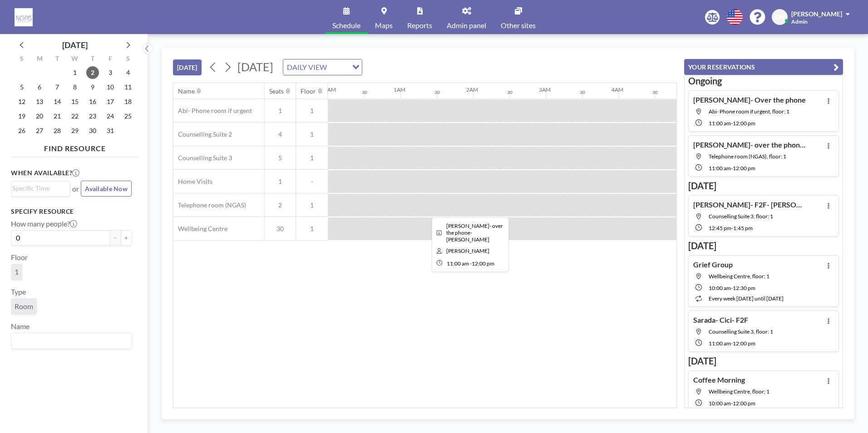 This screenshot has height=433, width=868. What do you see at coordinates (128, 102) in the screenshot?
I see `span: Saturday, October 18, 2025` at bounding box center [128, 102].